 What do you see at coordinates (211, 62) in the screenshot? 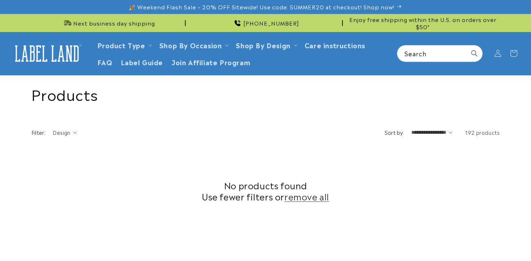
I see `a: Join Affiliate Program` at bounding box center [211, 62].